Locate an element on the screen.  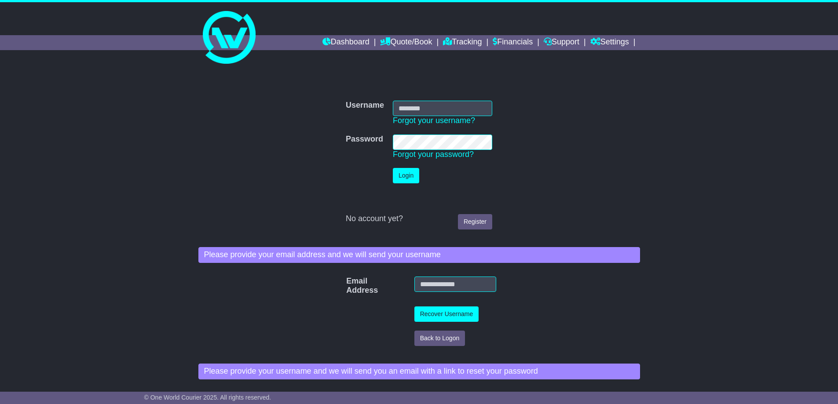
button: Back to Logon is located at coordinates (440, 338).